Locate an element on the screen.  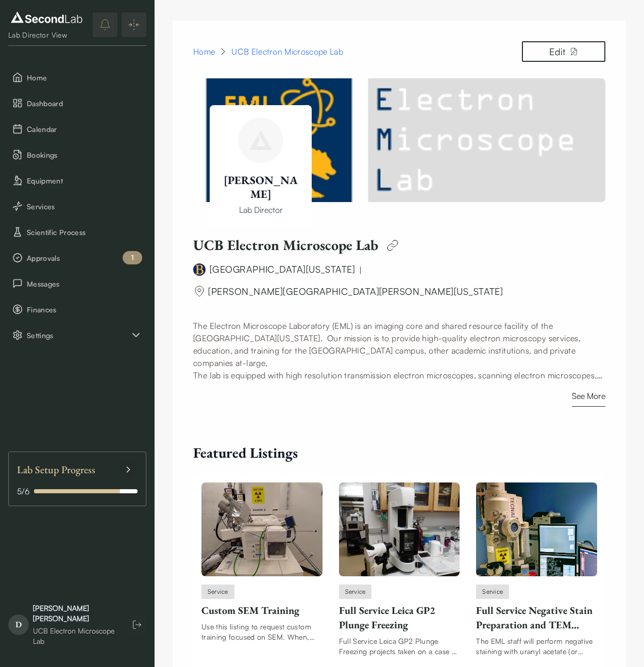
button: See More is located at coordinates (589, 398).